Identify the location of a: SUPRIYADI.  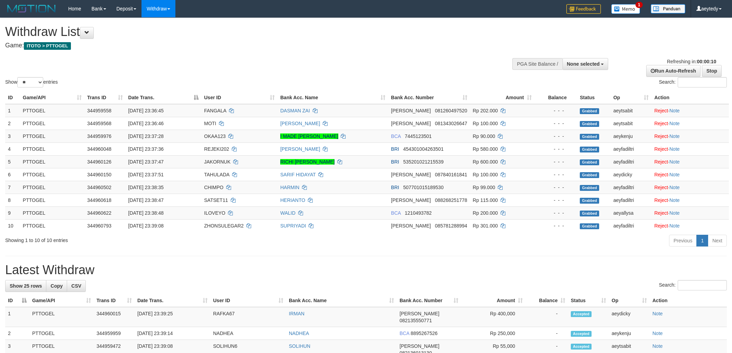
(293, 226).